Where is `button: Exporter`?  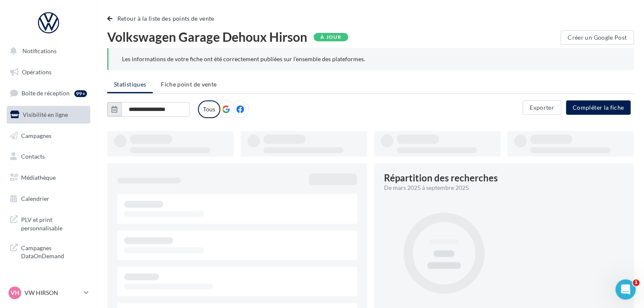
button: Exporter is located at coordinates (542, 108).